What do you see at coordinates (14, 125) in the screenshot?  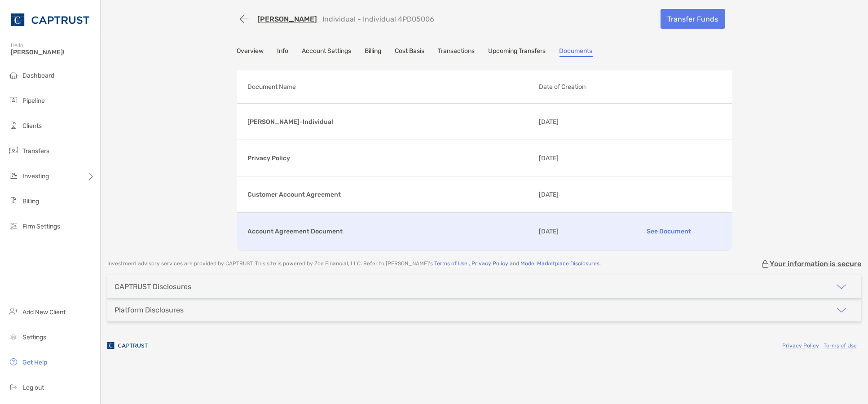 I see `img: clients icon` at bounding box center [14, 125].